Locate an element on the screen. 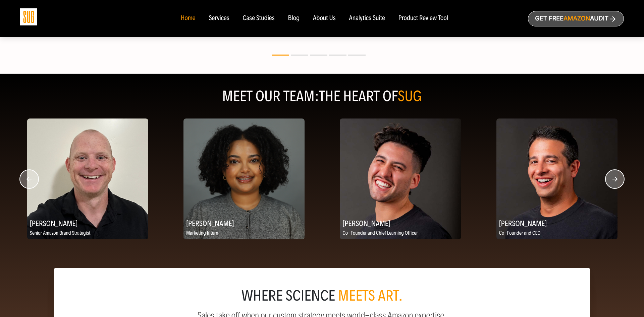 Image resolution: width=644 pixels, height=317 pixels. a: Blog is located at coordinates (294, 18).